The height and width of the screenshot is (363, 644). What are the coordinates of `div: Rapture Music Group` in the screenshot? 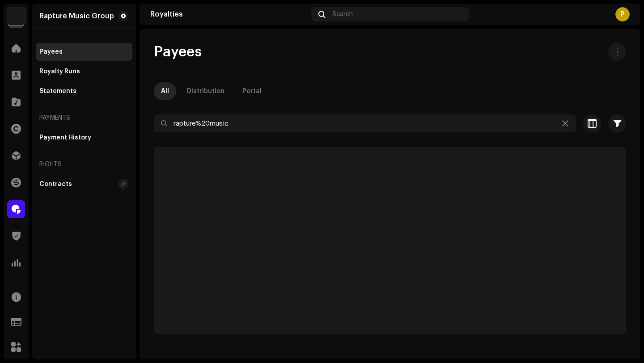 It's located at (76, 16).